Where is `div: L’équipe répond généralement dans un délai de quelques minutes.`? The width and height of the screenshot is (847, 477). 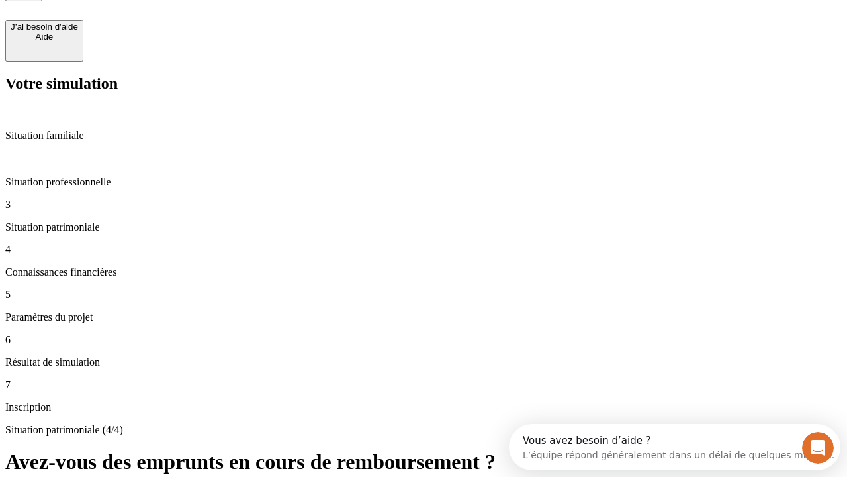 div: L’équipe répond généralement dans un délai de quelques minutes. is located at coordinates (169, 28).